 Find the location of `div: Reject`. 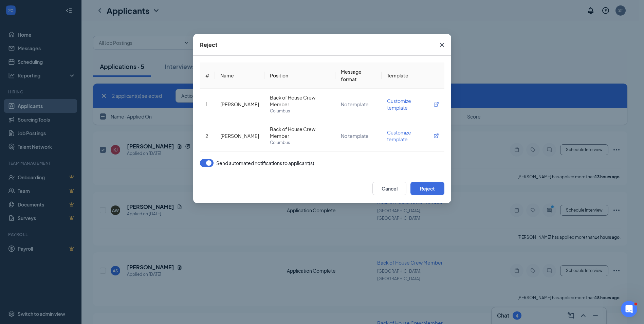

div: Reject is located at coordinates (209, 45).